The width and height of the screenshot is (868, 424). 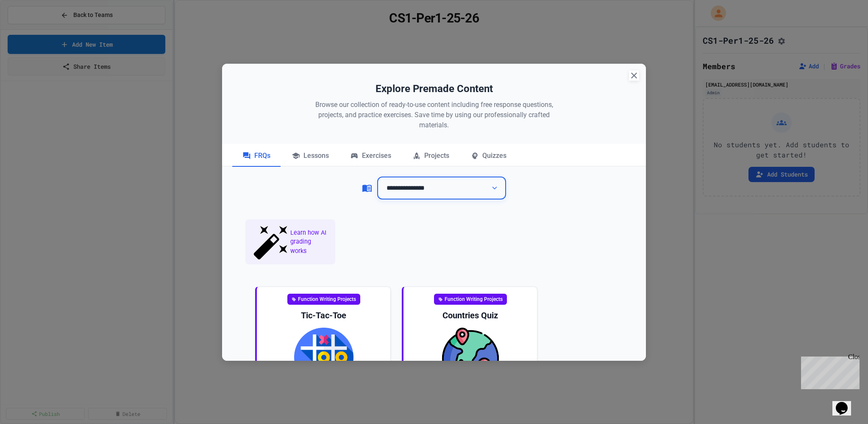 I want to click on div: FRQs, so click(x=256, y=156).